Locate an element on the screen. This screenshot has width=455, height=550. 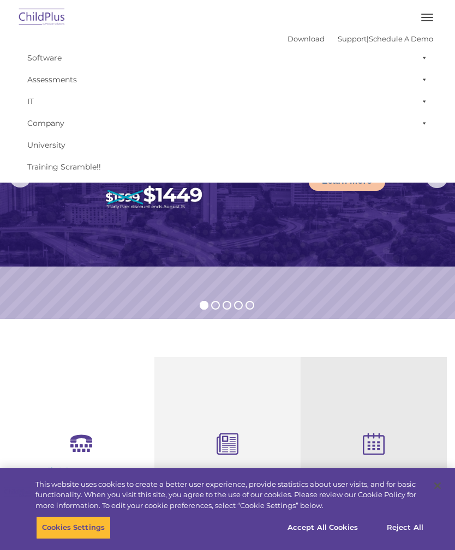
a: Schedule A Demo is located at coordinates (401, 39).